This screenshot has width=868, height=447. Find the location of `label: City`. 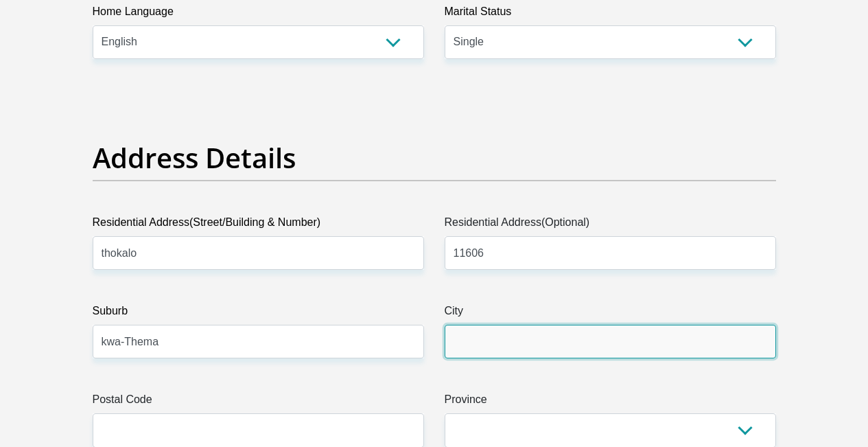

label: City is located at coordinates (610, 314).